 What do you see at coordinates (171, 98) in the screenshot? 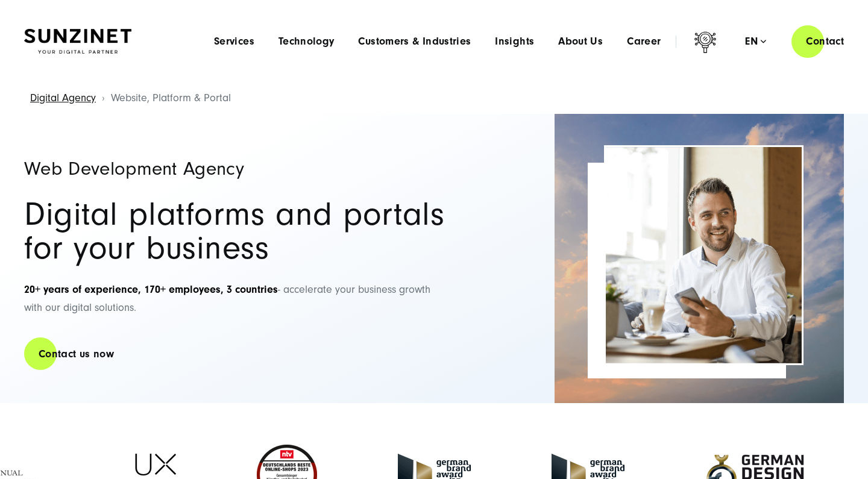
I see `span: Website, Platform & Portal` at bounding box center [171, 98].